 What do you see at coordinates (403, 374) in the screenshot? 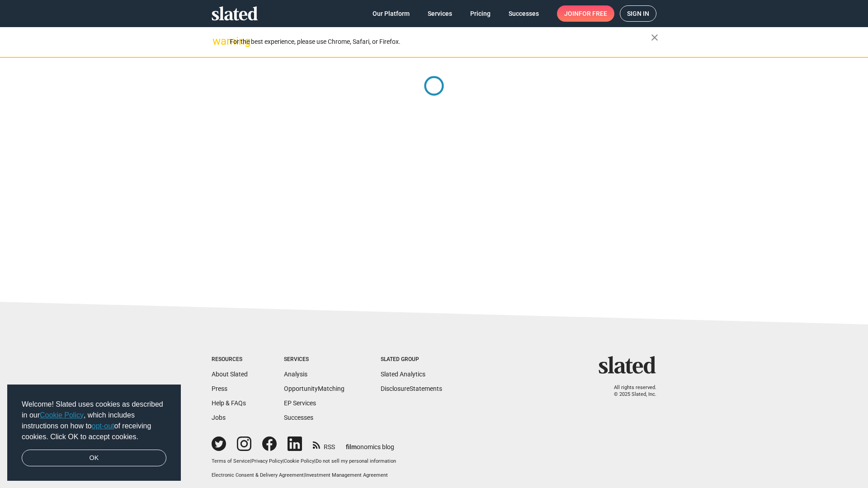
I see `a: Slated Analytics` at bounding box center [403, 374].